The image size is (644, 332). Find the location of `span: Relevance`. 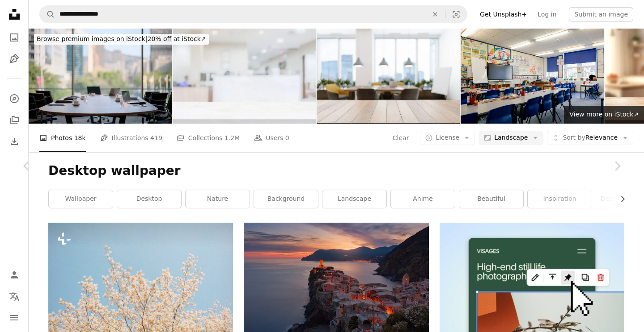

span: Relevance is located at coordinates (590, 138).